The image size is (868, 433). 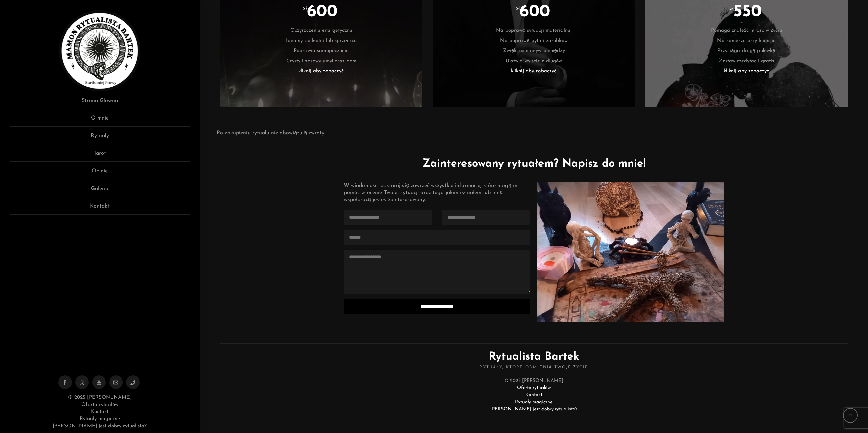 I want to click on a: Galeria, so click(x=100, y=191).